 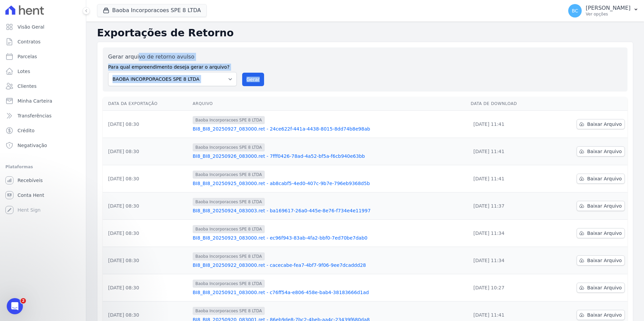 I want to click on a: Negativação, so click(x=43, y=145).